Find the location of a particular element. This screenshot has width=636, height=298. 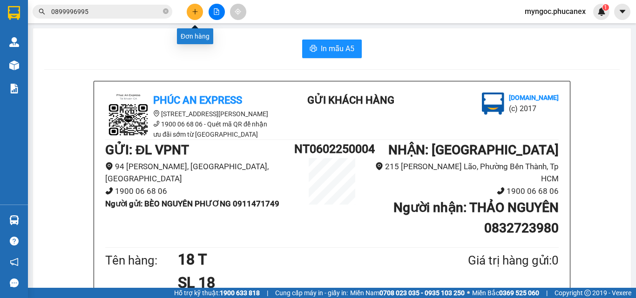

img: solution-icon is located at coordinates (14, 88).